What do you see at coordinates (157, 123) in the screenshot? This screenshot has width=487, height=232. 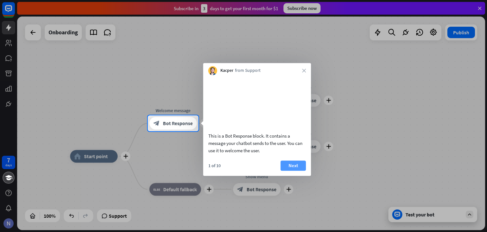 I see `i: block_bot_response` at bounding box center [157, 123].